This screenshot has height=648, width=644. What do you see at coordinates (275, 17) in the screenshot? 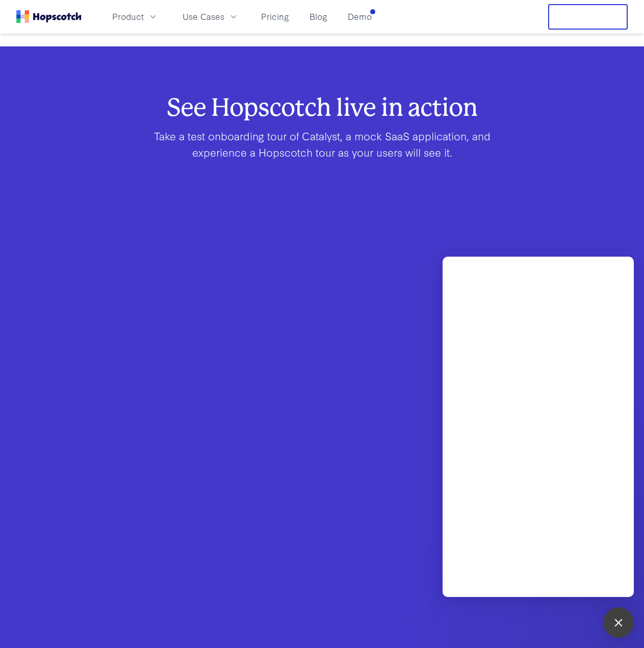
I see `a: Pricing` at bounding box center [275, 17].